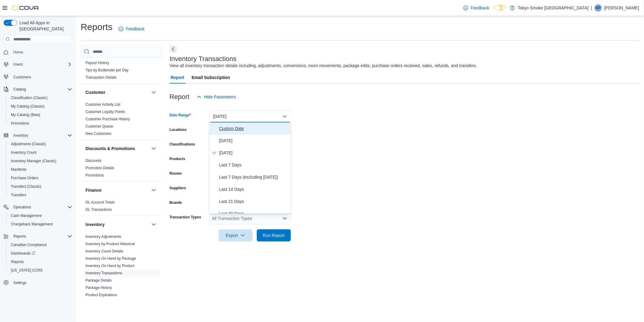 The width and height of the screenshot is (644, 322). What do you see at coordinates (101, 78) in the screenshot?
I see `span: Transaction Details` at bounding box center [101, 78].